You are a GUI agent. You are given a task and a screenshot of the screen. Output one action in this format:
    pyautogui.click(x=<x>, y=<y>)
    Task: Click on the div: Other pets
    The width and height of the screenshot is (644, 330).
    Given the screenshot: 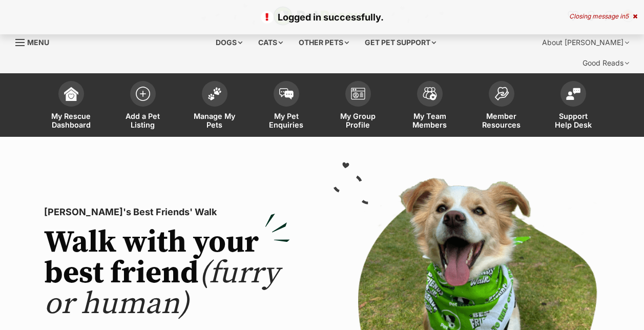 What is the action you would take?
    pyautogui.click(x=324, y=42)
    